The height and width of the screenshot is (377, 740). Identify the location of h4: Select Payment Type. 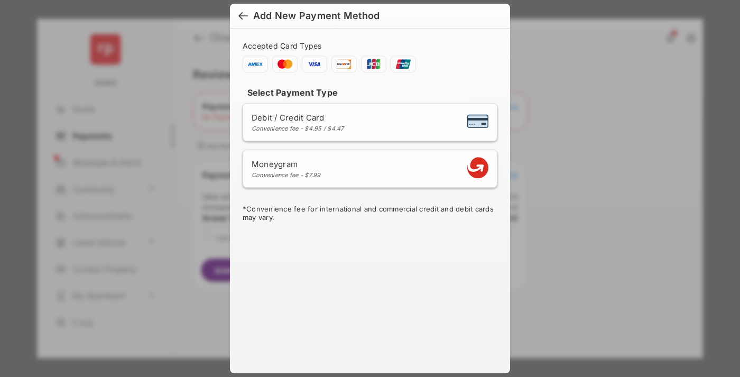
(370, 92).